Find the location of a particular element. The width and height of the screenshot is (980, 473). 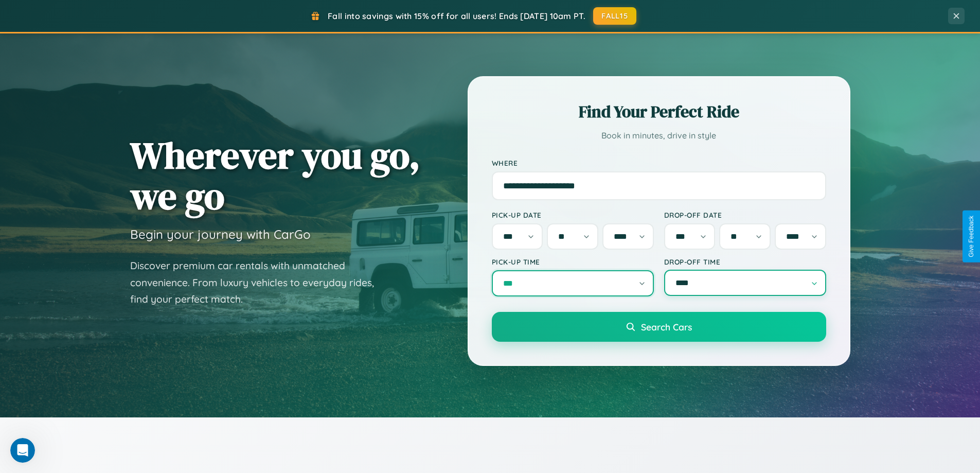

label: Pick-up Time is located at coordinates (573, 261).